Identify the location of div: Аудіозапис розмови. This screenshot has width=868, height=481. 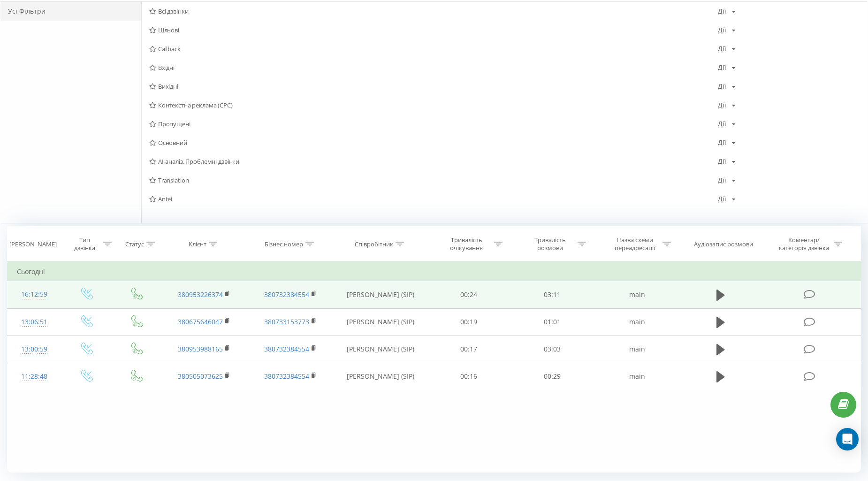
(724, 244).